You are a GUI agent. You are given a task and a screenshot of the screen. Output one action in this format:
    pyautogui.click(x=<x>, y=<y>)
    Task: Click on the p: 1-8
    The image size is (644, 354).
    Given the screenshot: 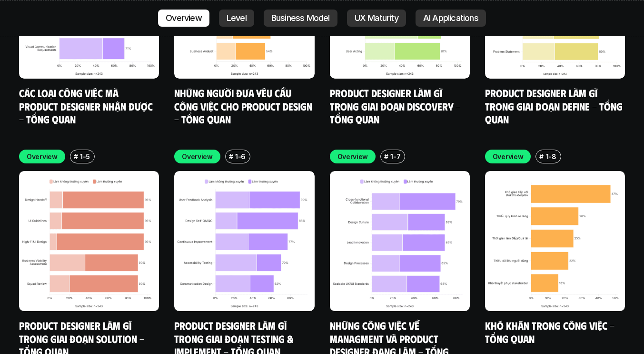 What is the action you would take?
    pyautogui.click(x=552, y=156)
    